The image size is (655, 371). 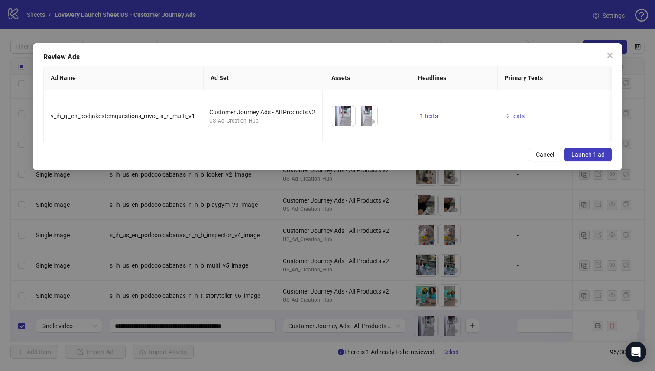 What do you see at coordinates (454, 78) in the screenshot?
I see `th: Headlines` at bounding box center [454, 78].